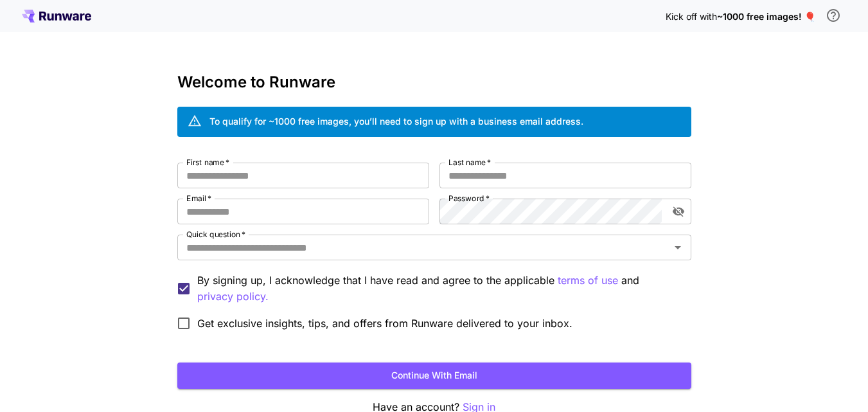 This screenshot has width=868, height=412. What do you see at coordinates (198, 198) in the screenshot?
I see `label: Email` at bounding box center [198, 198].